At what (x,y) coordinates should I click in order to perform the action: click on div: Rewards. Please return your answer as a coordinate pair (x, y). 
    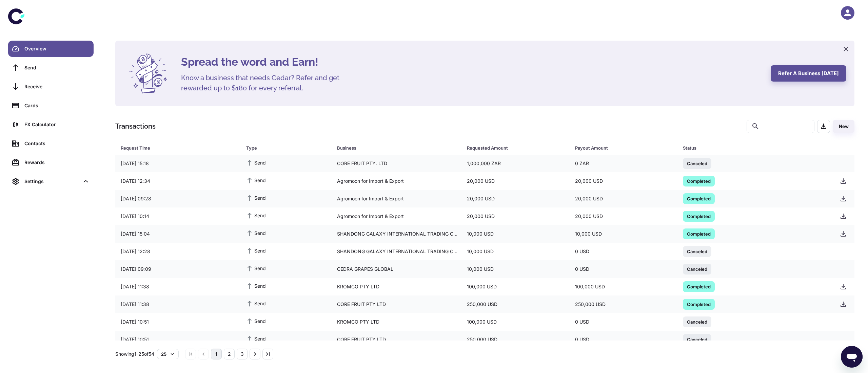
    Looking at the image, I should click on (57, 163).